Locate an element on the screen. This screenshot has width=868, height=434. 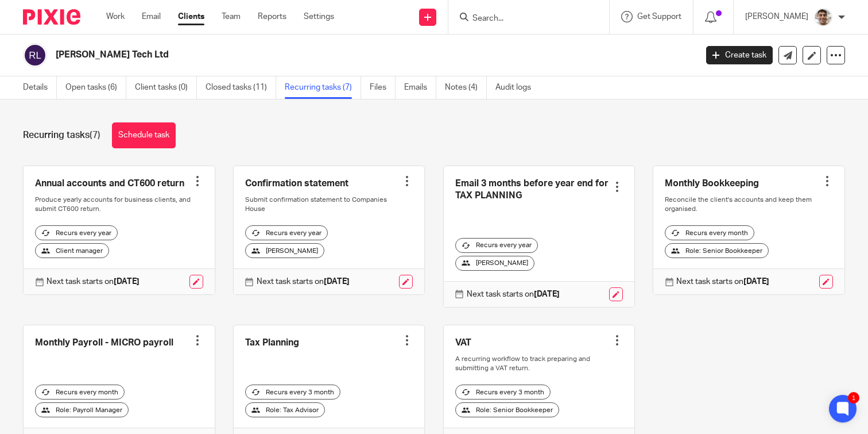
img: PXL_20240409_141816916.jpg is located at coordinates (823, 17).